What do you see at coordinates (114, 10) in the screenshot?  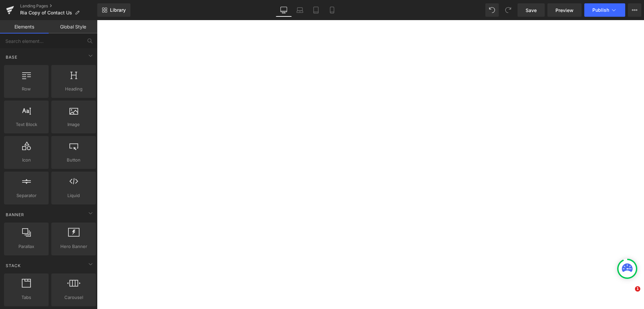 I see `a: New Library` at bounding box center [114, 10].